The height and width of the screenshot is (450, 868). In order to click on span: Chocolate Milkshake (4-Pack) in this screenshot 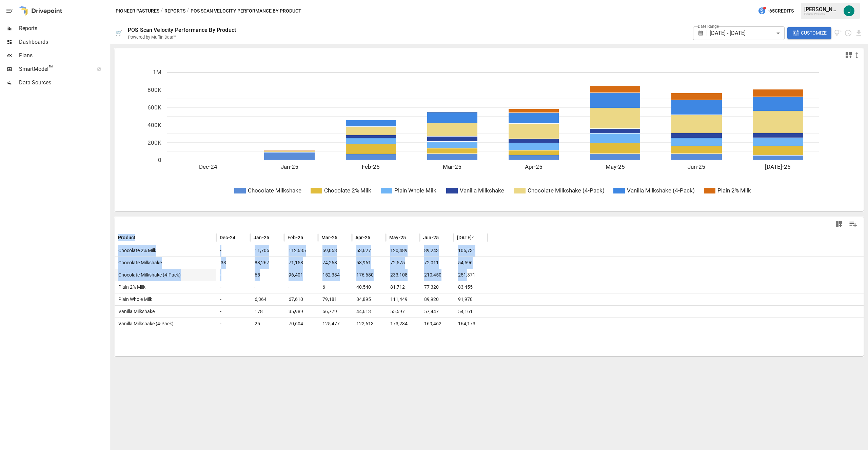, I will do `click(149, 275)`.